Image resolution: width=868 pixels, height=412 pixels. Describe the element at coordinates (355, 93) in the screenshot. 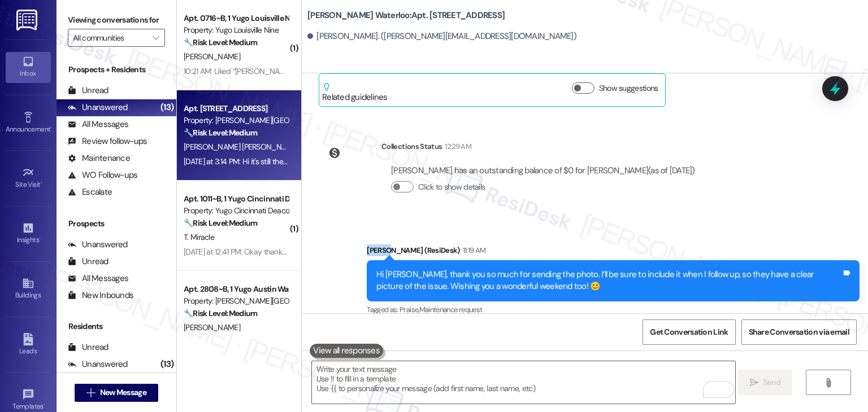

I see `div: Related guidelines` at that location.